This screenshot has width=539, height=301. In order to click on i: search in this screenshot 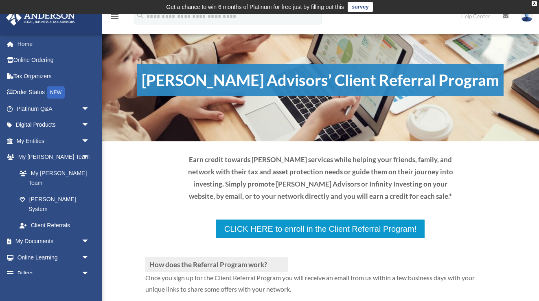, I will do `click(140, 15)`.